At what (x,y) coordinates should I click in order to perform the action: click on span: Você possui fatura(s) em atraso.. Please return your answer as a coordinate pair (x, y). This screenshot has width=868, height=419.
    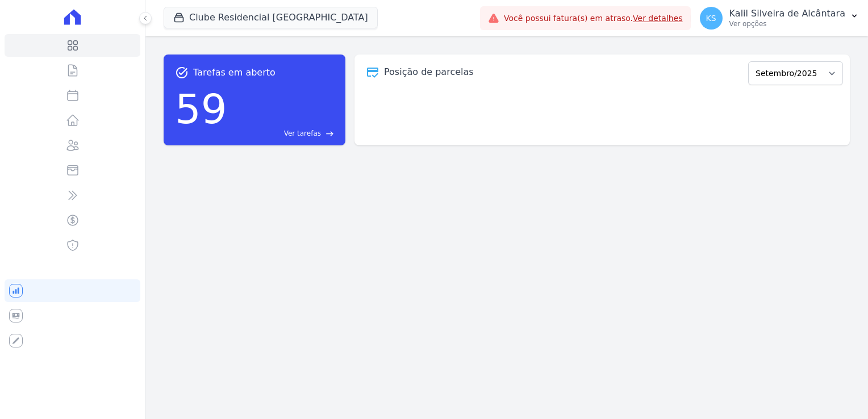
    Looking at the image, I should click on (594, 18).